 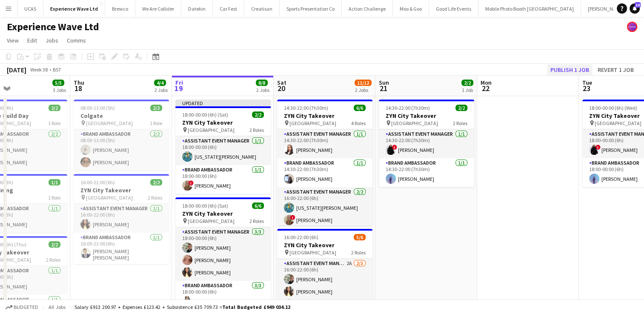 What do you see at coordinates (261, 9) in the screenshot?
I see `button: Creatisan` at bounding box center [261, 9].